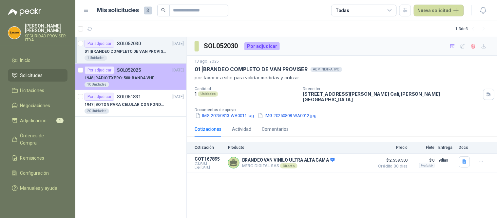  I want to click on p: Documentos de apoyo, so click(344, 110).